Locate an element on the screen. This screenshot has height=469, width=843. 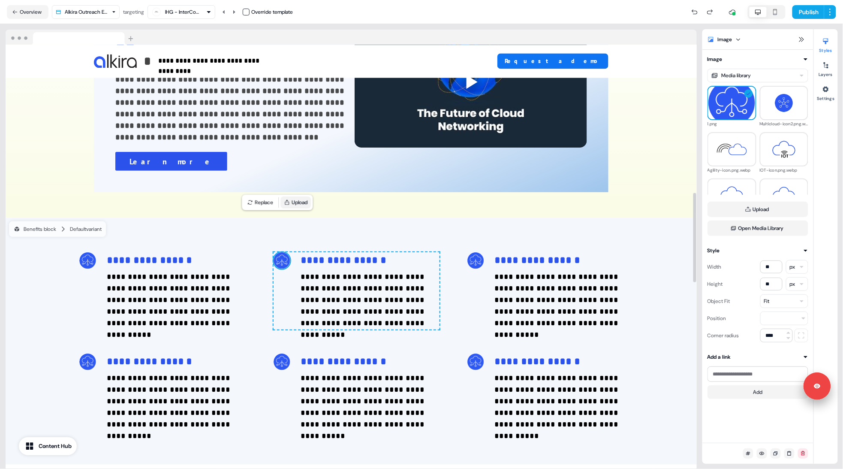
div: Corner radius is located at coordinates (724, 335).